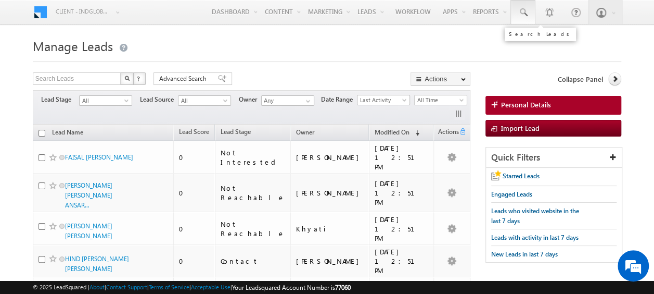 This screenshot has height=294, width=654. What do you see at coordinates (211, 286) in the screenshot?
I see `a: Acceptable Use` at bounding box center [211, 286].